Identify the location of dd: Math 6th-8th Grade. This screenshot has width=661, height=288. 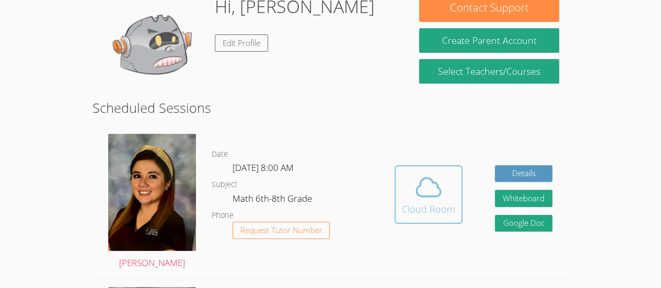
(273, 200).